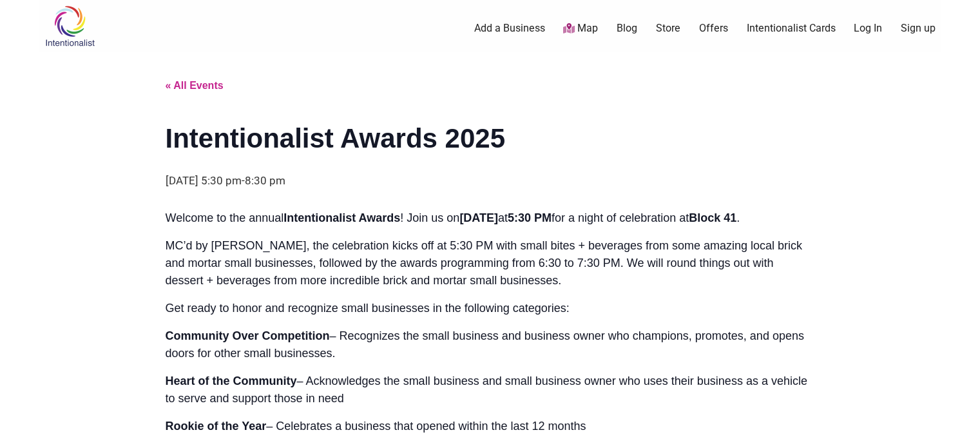 The image size is (980, 448). What do you see at coordinates (530, 218) in the screenshot?
I see `strong: 5:30 PM` at bounding box center [530, 218].